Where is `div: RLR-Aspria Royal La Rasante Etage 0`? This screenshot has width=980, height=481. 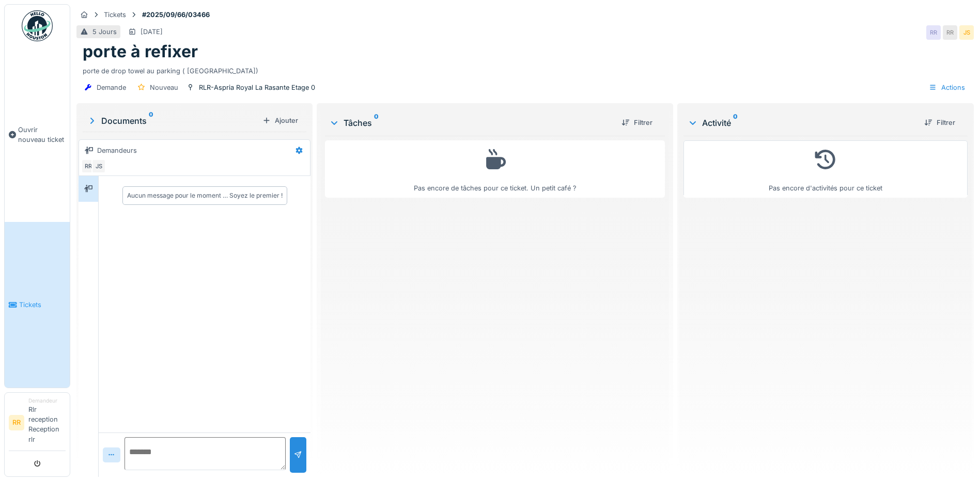 div: RLR-Aspria Royal La Rasante Etage 0 is located at coordinates (257, 87).